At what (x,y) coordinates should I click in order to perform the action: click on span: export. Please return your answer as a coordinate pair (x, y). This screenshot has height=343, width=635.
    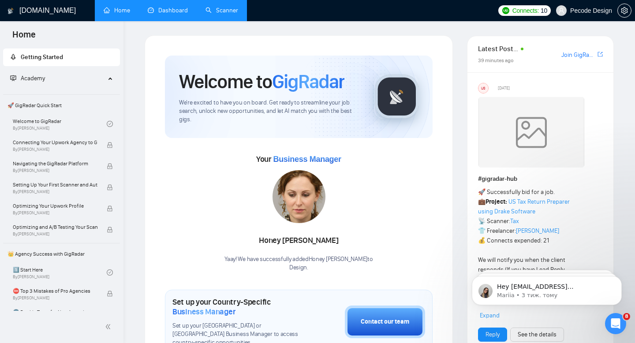
    Looking at the image, I should click on (600, 54).